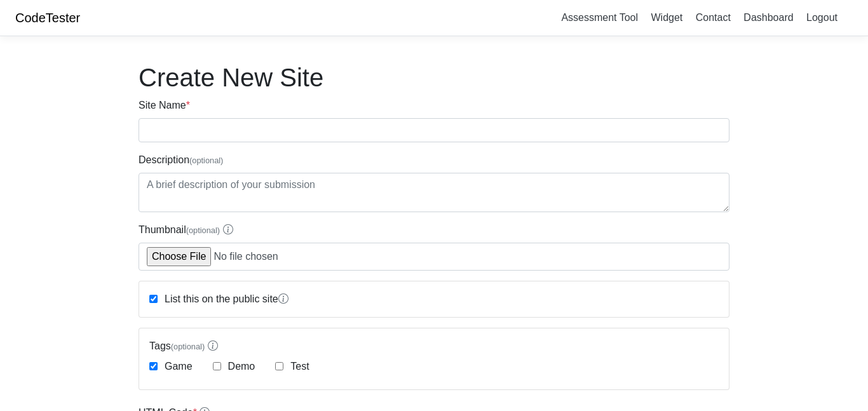 The width and height of the screenshot is (868, 411). I want to click on label: List this on the public site, so click(225, 299).